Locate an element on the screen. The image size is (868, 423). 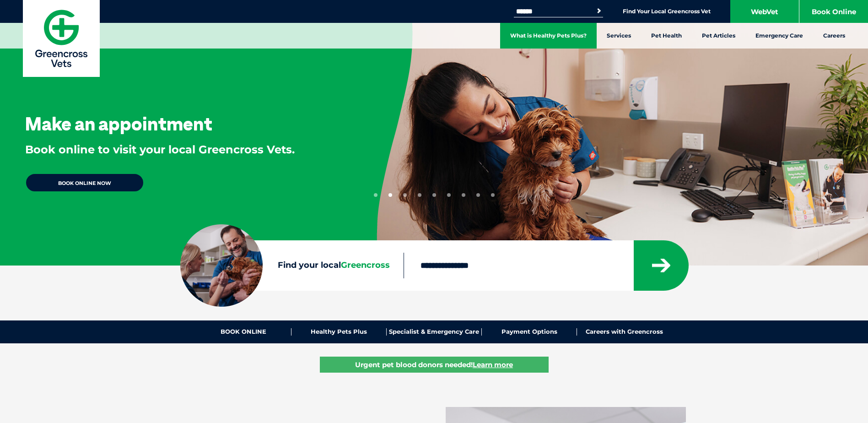
button: 4 of 9 is located at coordinates (420, 195).